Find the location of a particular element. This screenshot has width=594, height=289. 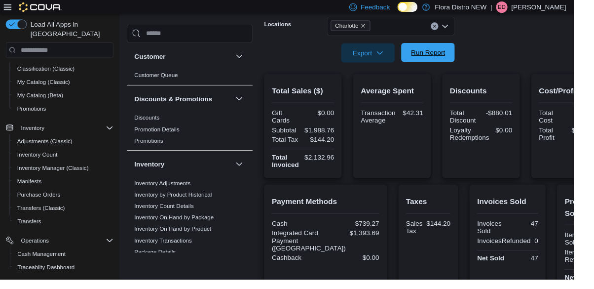

span: Discounts is located at coordinates (152, 122).